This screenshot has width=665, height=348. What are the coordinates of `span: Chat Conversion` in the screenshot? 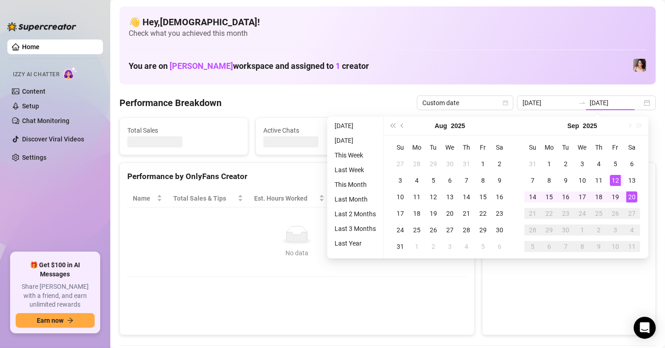 It's located at (425, 198).